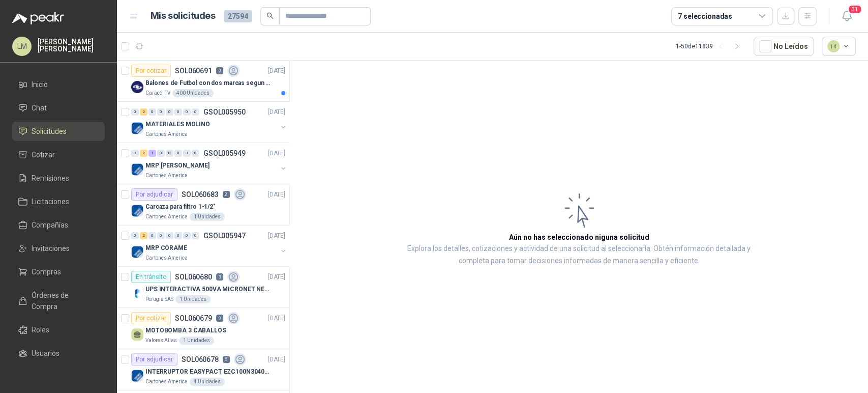  I want to click on p: GSOL005949, so click(224, 154).